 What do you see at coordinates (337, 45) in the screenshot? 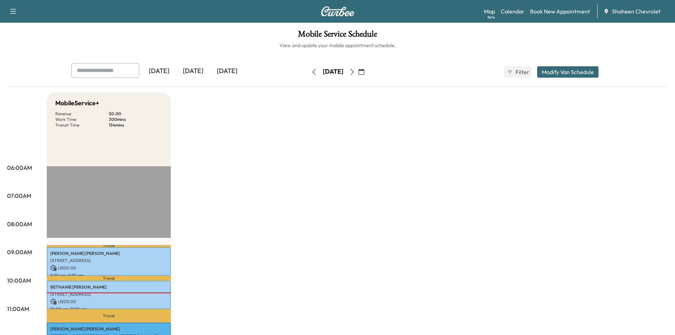
I see `h6: View and update your mobile appointment schedule.` at bounding box center [337, 45].